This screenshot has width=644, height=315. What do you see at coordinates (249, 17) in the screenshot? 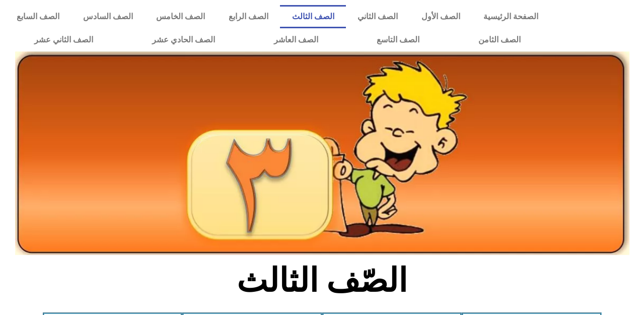
I see `a: الصف الرابع` at bounding box center [249, 17].